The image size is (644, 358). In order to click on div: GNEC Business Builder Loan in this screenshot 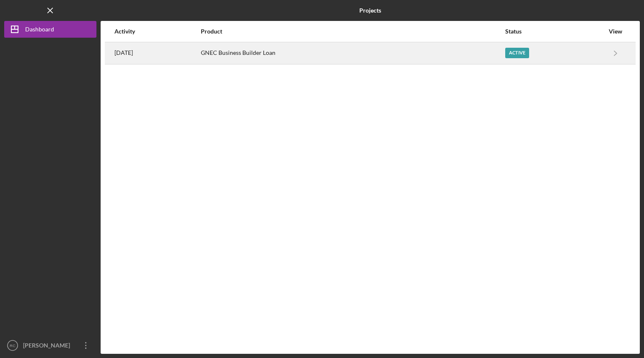, I will do `click(353, 53)`.